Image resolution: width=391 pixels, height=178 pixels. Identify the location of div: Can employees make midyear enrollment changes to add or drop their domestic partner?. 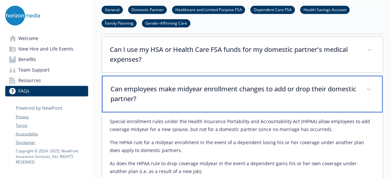
(242, 94).